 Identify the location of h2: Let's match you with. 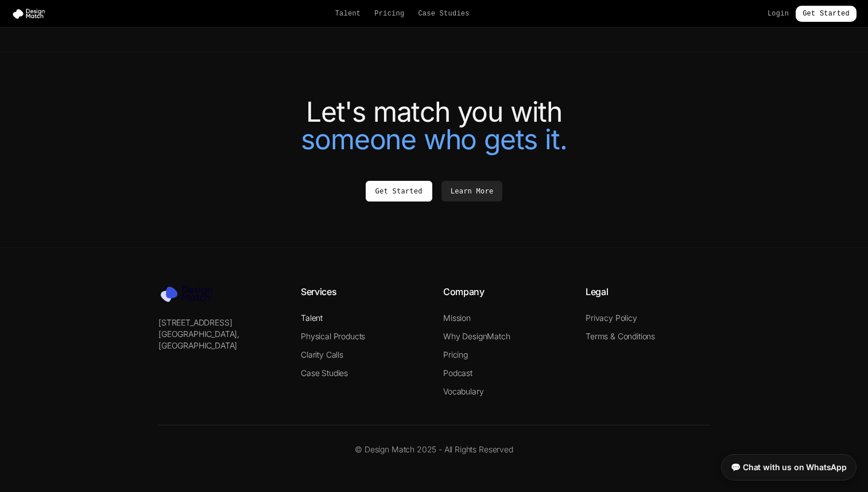
(434, 126).